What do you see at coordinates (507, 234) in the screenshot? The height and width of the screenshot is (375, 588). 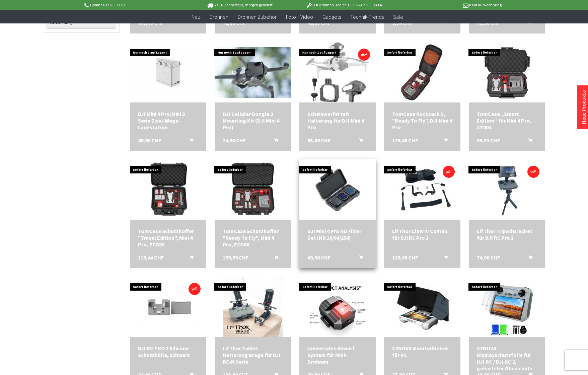 I see `a: LifThor Tripod Bracket für DJI RC Pro 2 74,00 CHF In den Warenkorb` at bounding box center [507, 234].